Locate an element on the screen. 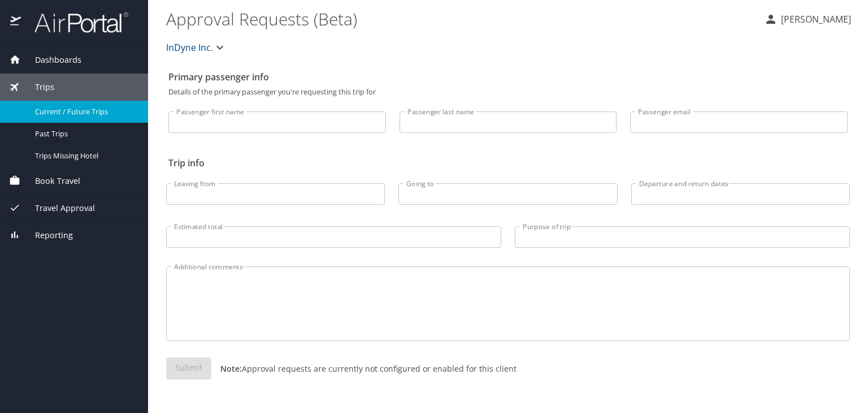  strong: Note: is located at coordinates (231, 368).